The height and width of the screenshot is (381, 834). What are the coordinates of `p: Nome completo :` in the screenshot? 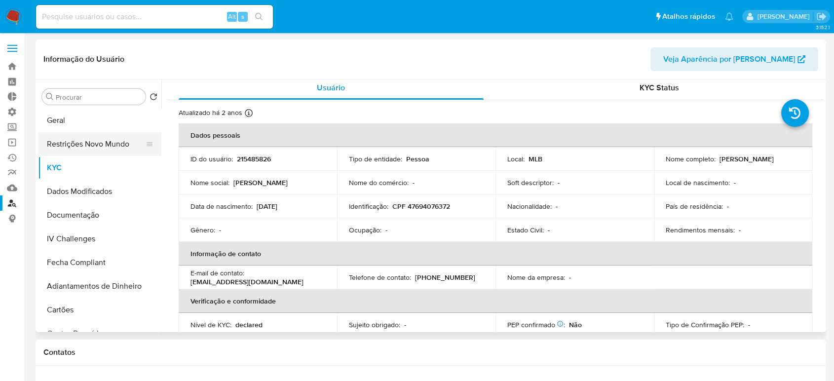 It's located at (690, 159).